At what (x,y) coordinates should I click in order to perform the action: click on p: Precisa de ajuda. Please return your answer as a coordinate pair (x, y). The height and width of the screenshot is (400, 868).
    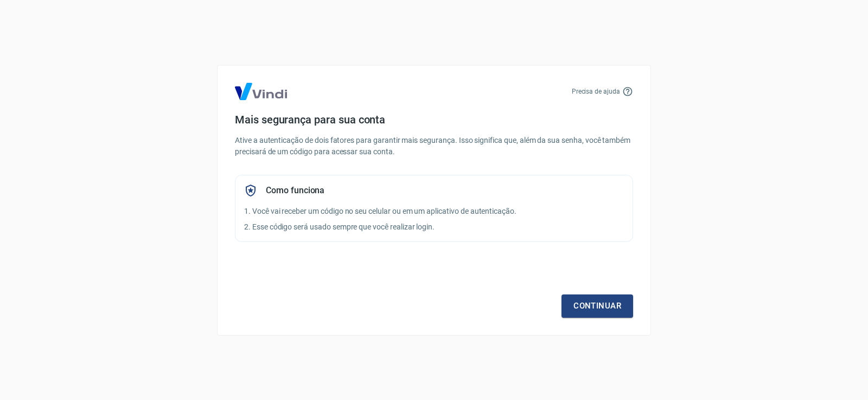
    Looking at the image, I should click on (596, 92).